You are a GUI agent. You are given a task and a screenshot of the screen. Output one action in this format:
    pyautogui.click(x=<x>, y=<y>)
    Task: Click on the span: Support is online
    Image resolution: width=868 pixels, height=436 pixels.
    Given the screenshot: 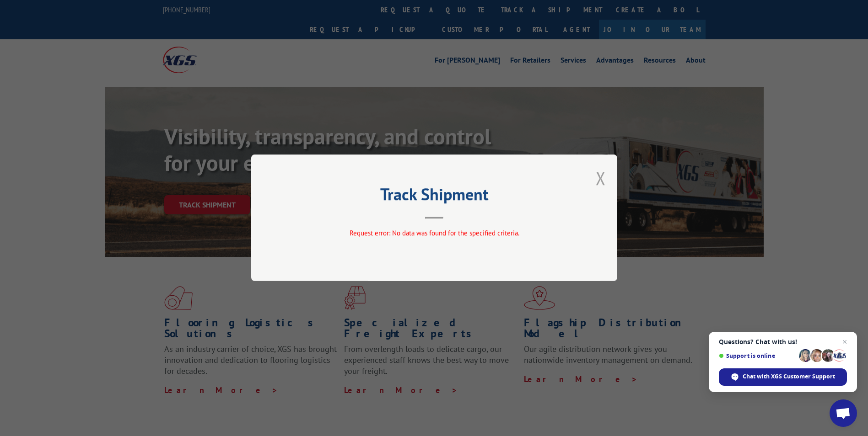 What is the action you would take?
    pyautogui.click(x=757, y=356)
    